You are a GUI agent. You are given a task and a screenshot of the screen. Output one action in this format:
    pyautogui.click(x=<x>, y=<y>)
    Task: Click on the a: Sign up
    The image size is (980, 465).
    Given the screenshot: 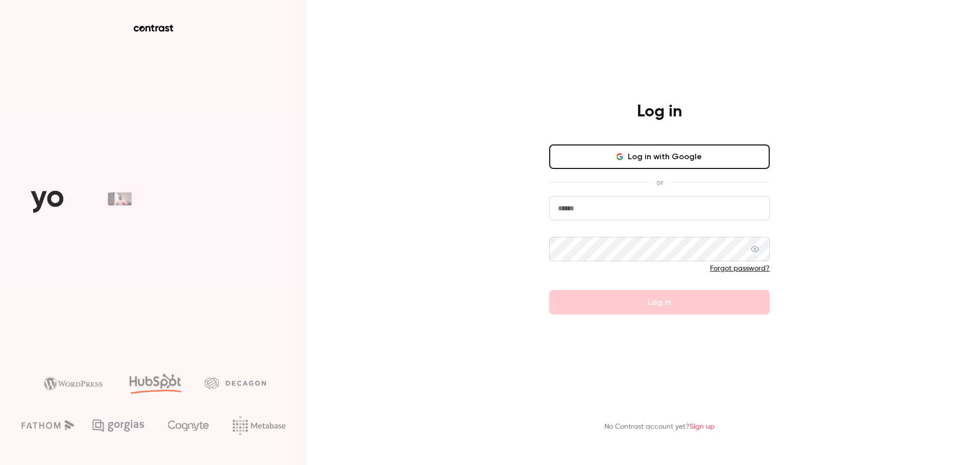 What is the action you would take?
    pyautogui.click(x=702, y=427)
    